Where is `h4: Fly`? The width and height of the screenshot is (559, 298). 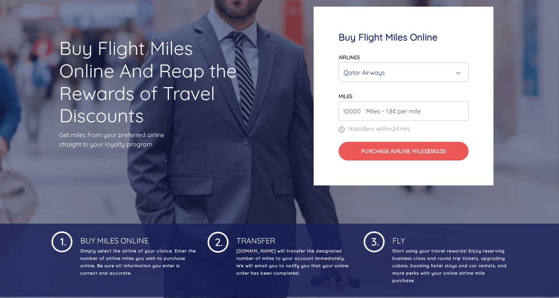 h4: Fly is located at coordinates (449, 238).